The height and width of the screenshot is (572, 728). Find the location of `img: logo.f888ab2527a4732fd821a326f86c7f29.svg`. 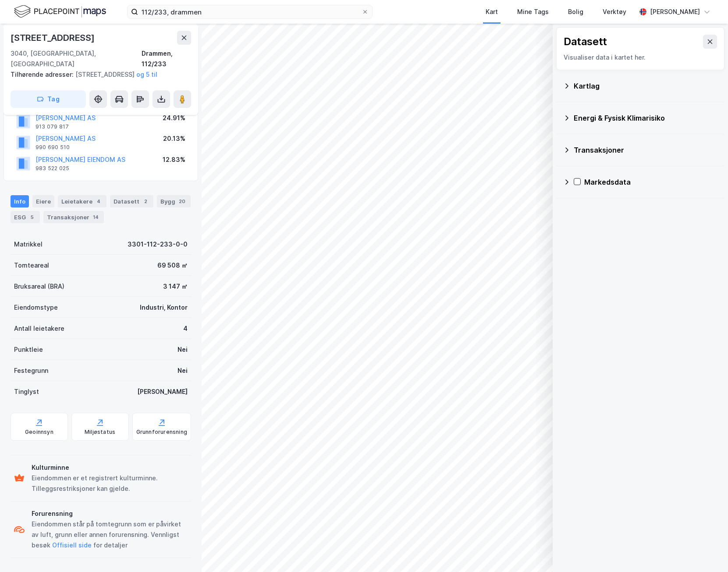

img: logo.f888ab2527a4732fd821a326f86c7f29.svg is located at coordinates (60, 12).